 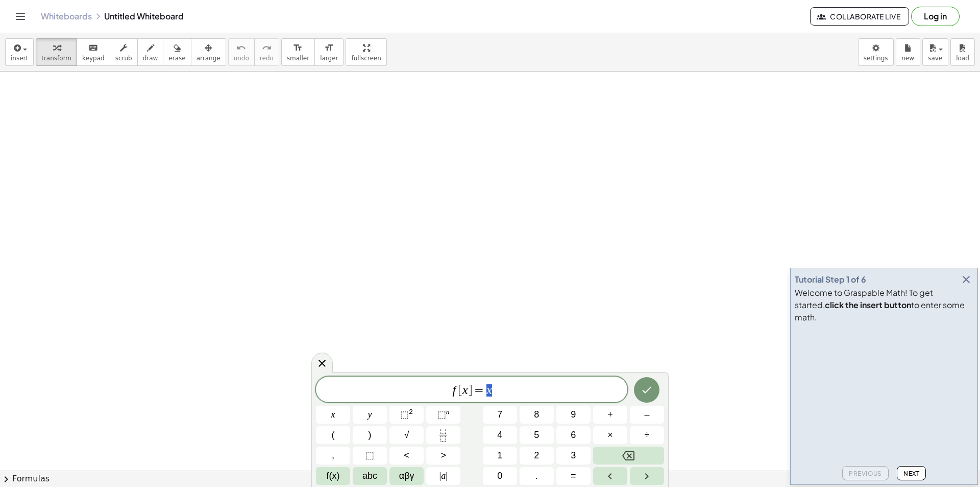 I want to click on button: Times, so click(x=610, y=435).